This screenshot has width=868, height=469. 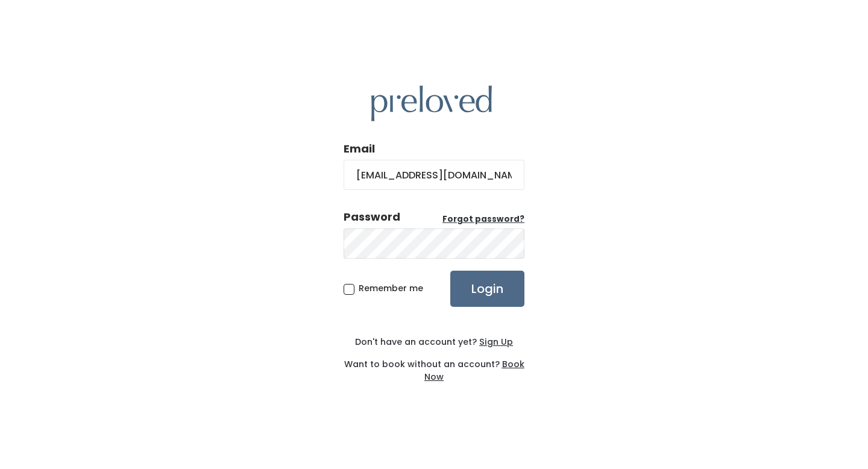 What do you see at coordinates (496, 342) in the screenshot?
I see `u: Sign Up` at bounding box center [496, 342].